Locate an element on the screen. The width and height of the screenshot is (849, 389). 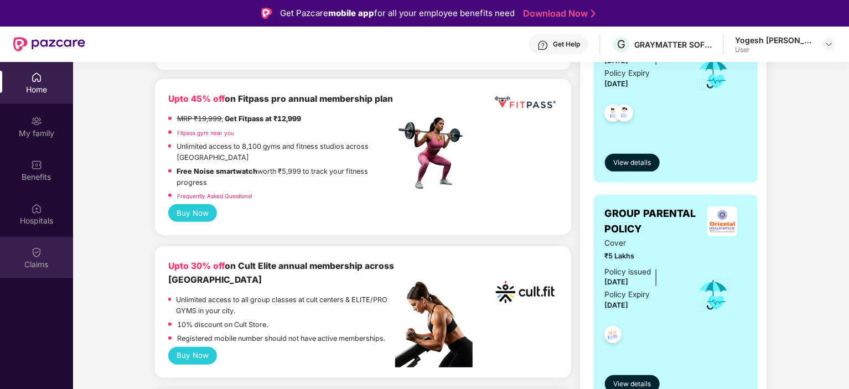
strong: mobile app is located at coordinates (351, 13).